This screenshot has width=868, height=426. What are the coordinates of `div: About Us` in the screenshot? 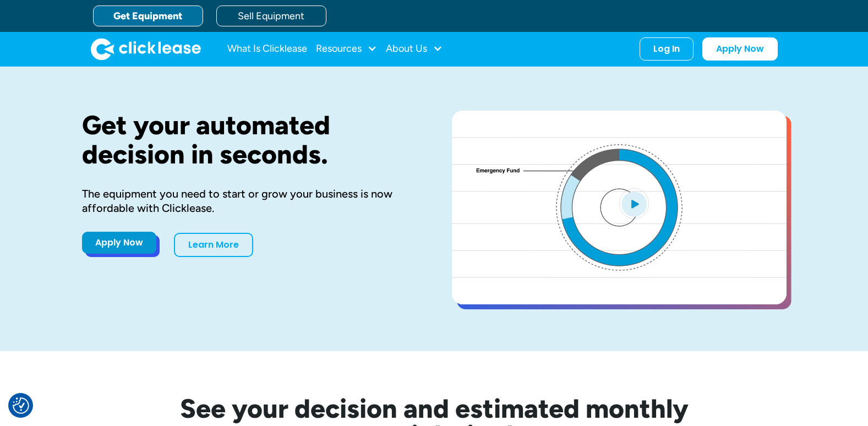 It's located at (414, 49).